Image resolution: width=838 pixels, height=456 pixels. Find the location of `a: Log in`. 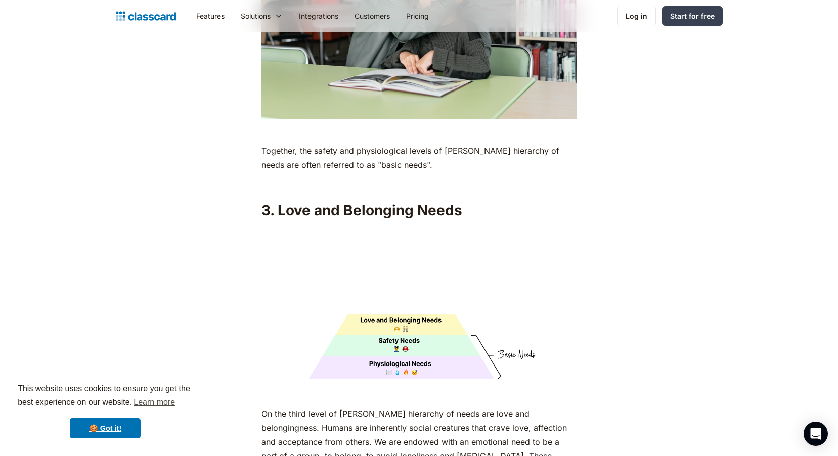

a: Log in is located at coordinates (636, 16).